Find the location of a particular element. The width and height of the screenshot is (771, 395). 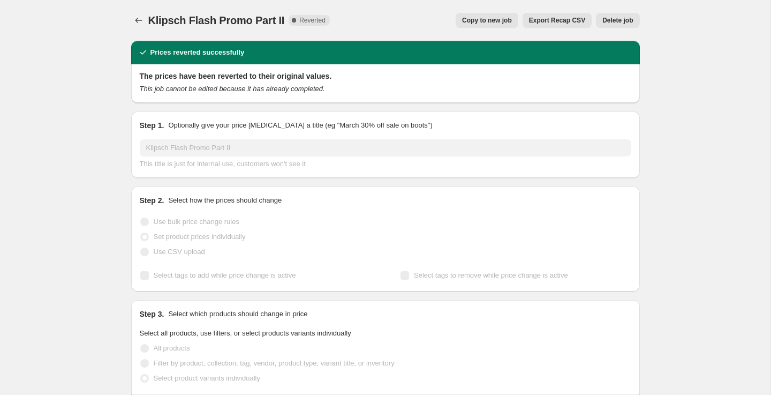

span: Select tags to add while price change is active is located at coordinates (225, 275).